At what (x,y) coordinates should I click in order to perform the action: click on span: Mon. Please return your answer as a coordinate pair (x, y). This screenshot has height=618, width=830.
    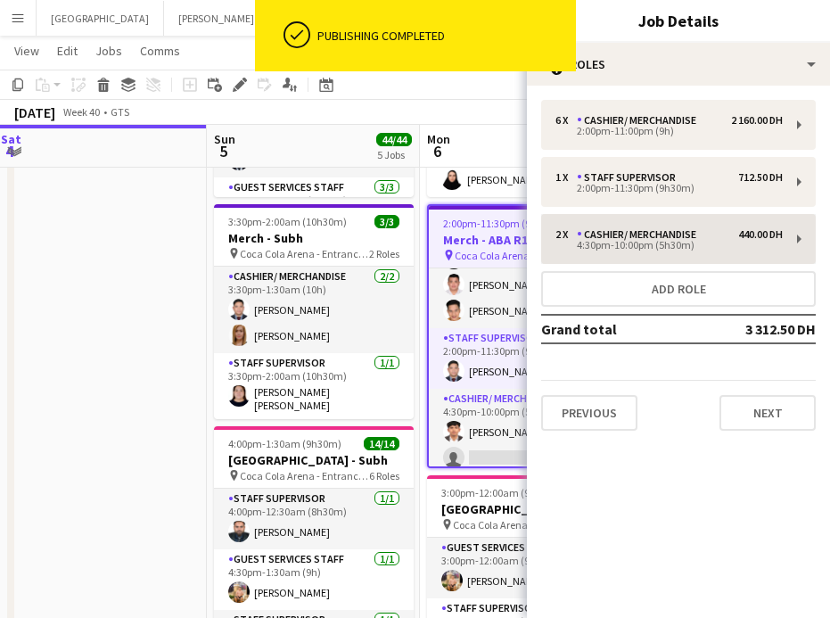
    Looking at the image, I should click on (439, 139).